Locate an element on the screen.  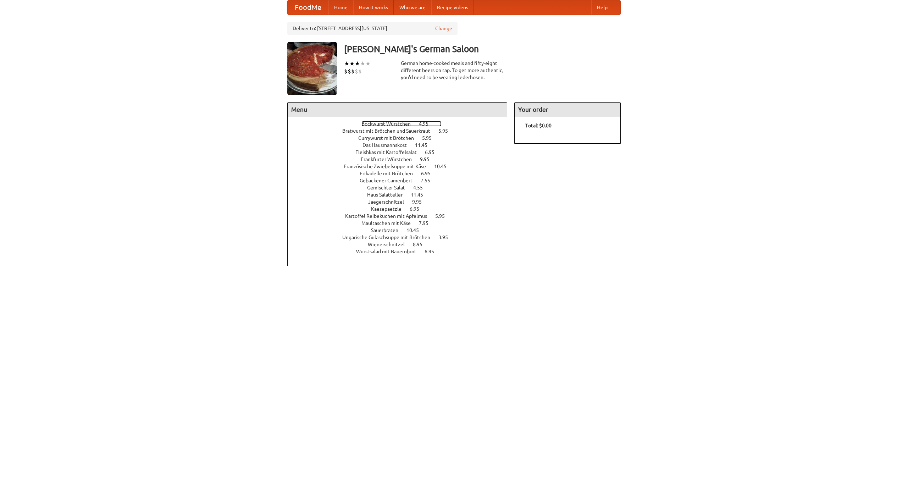
span: Frankfurter Würstchen is located at coordinates (390, 159).